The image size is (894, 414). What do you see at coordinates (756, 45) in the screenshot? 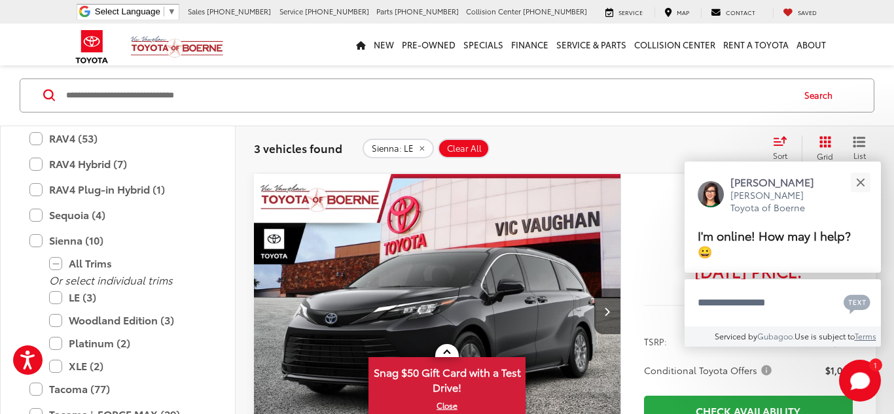
I see `a: Rent a Toyota` at bounding box center [756, 45].